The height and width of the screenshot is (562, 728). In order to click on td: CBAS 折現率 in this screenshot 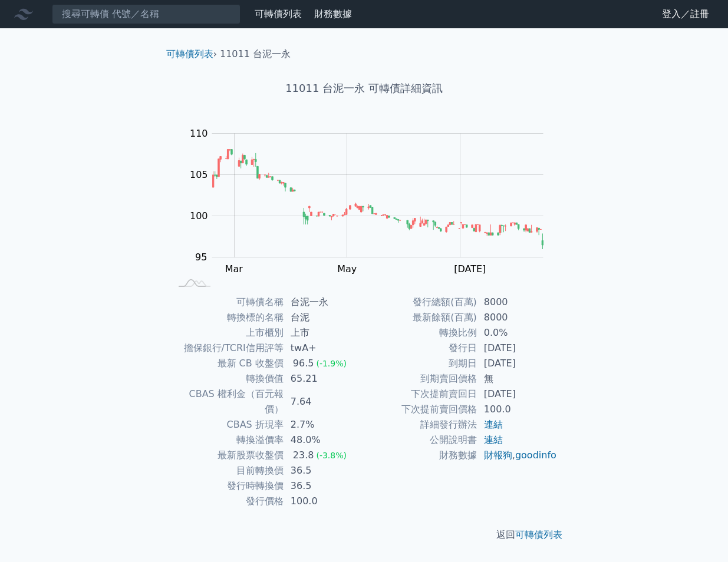, I will do `click(227, 425)`.